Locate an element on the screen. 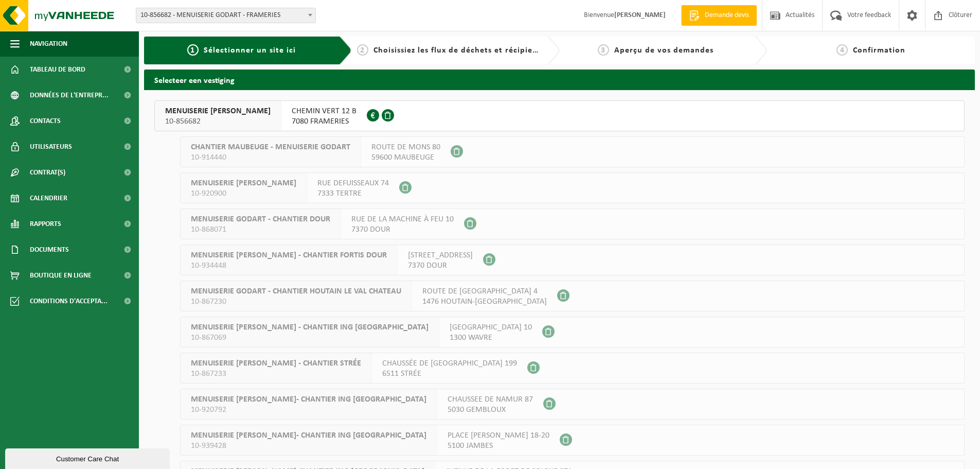 The width and height of the screenshot is (980, 469). span: 10-868071 is located at coordinates (260, 229).